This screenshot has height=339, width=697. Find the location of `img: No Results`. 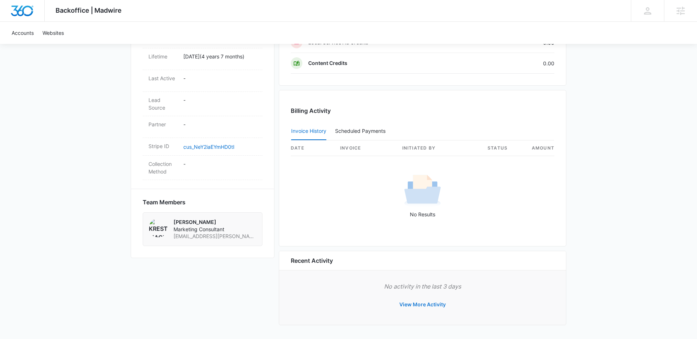

img: No Results is located at coordinates (423, 191).